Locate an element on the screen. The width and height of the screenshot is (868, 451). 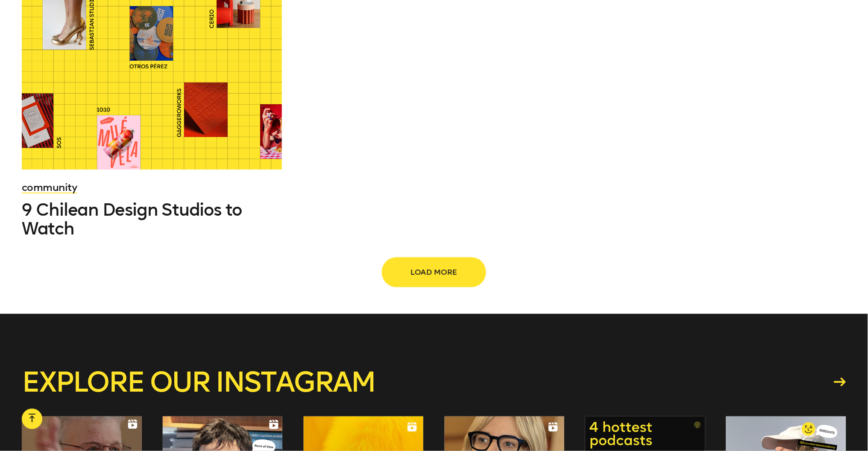
a: community is located at coordinates (50, 187).